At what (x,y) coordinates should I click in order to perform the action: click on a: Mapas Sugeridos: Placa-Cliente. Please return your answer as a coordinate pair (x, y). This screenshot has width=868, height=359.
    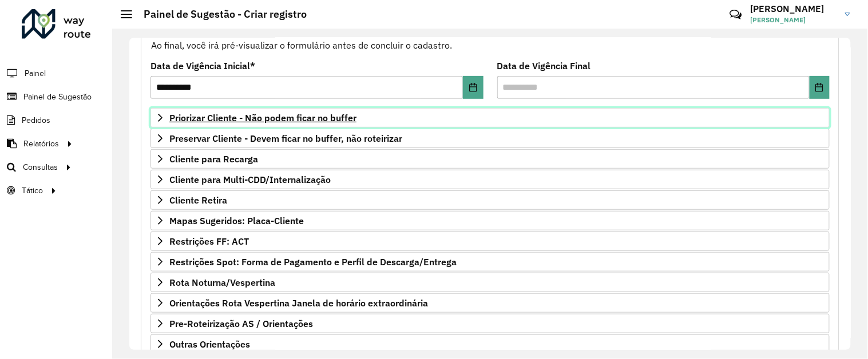
    Looking at the image, I should click on (490, 221).